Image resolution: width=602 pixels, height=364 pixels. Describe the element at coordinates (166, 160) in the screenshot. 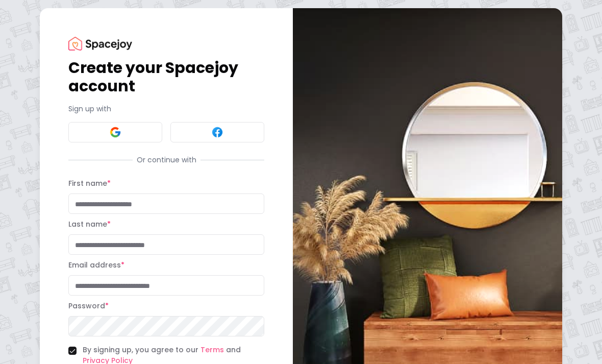

I see `span: Or continue with` at that location.